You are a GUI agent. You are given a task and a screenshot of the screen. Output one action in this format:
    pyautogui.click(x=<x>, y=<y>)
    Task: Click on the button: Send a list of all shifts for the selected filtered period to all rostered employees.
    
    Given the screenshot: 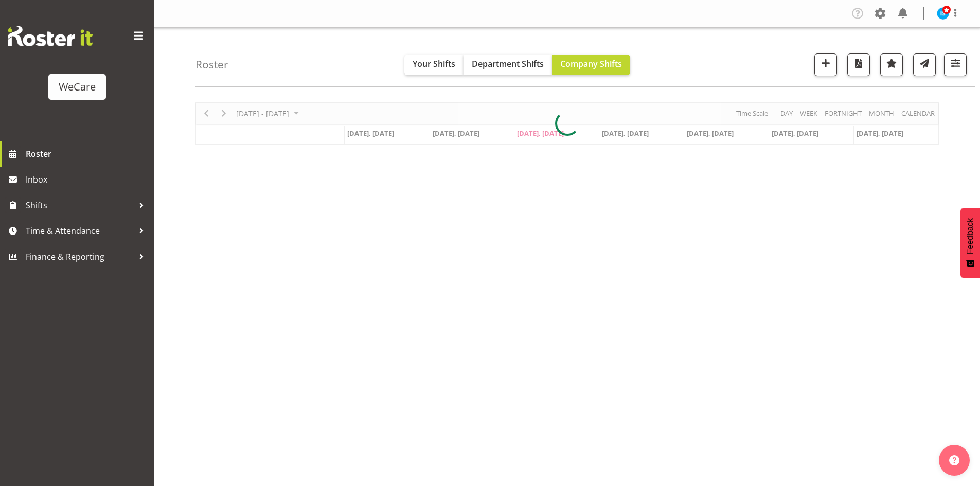 What is the action you would take?
    pyautogui.click(x=924, y=65)
    